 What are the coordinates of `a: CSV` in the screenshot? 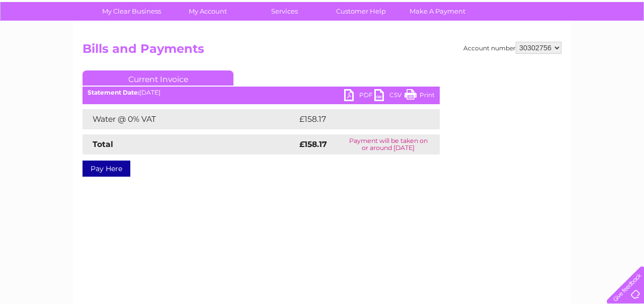 It's located at (389, 96).